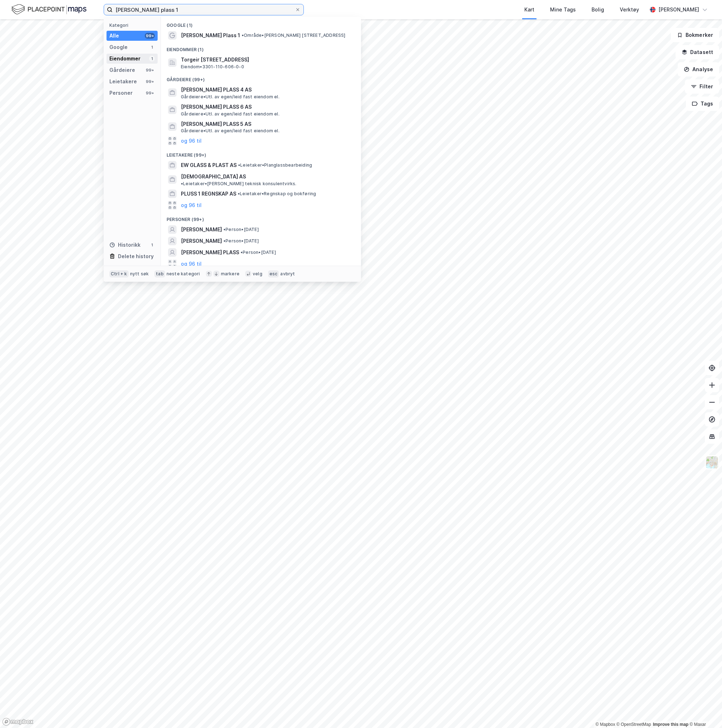  Describe the element at coordinates (49, 9) in the screenshot. I see `img: logo.f888ab2527a4732fd821a326f86c7f29.svg` at that location.